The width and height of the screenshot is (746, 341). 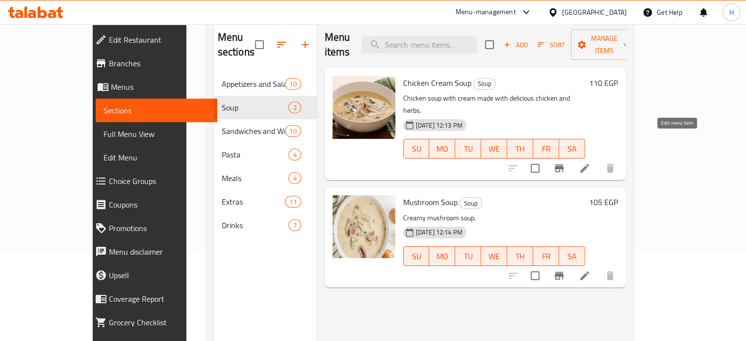 What do you see at coordinates (254, 202) in the screenshot?
I see `div: Extras` at bounding box center [254, 202].